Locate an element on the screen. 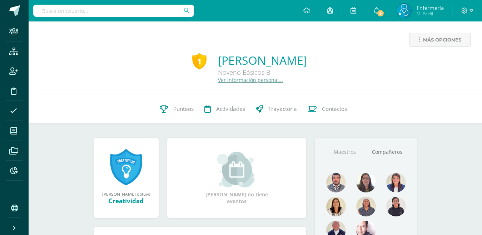  a: Ver información personal... is located at coordinates (251, 80).